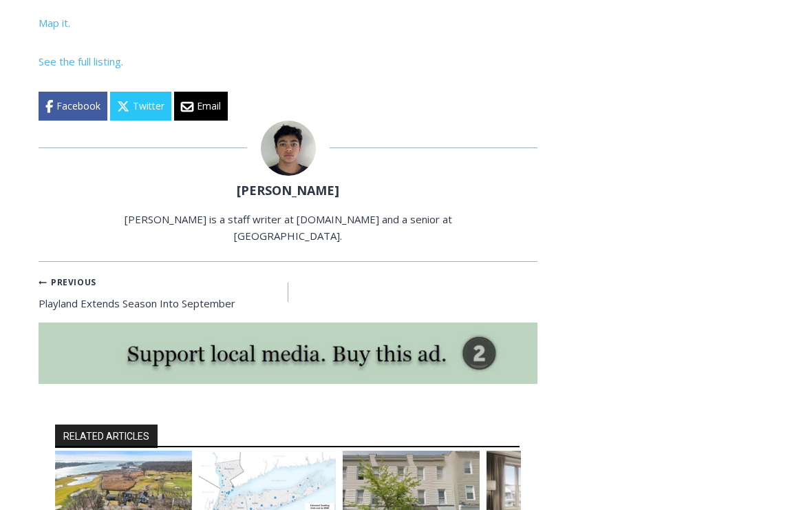 The height and width of the screenshot is (510, 812). I want to click on span: Map it., so click(54, 23).